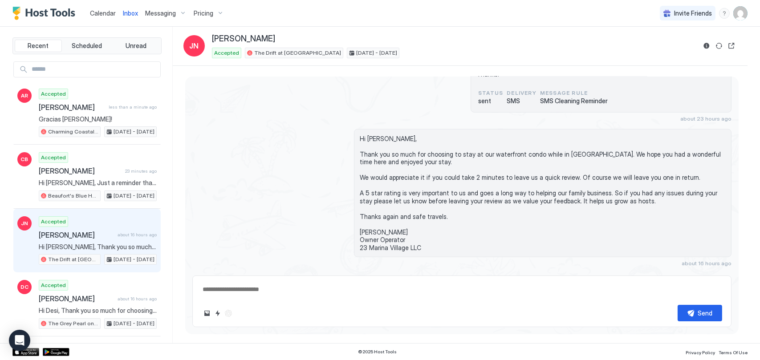  What do you see at coordinates (733, 352) in the screenshot?
I see `a: Terms Of Use` at bounding box center [733, 352].